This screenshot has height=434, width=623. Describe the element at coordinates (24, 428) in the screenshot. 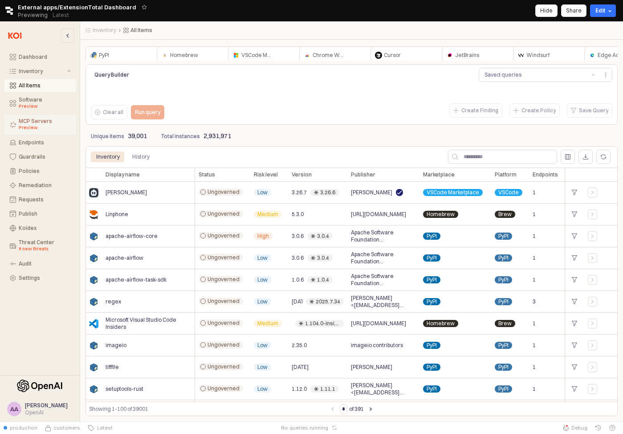

I see `span: production` at that location.